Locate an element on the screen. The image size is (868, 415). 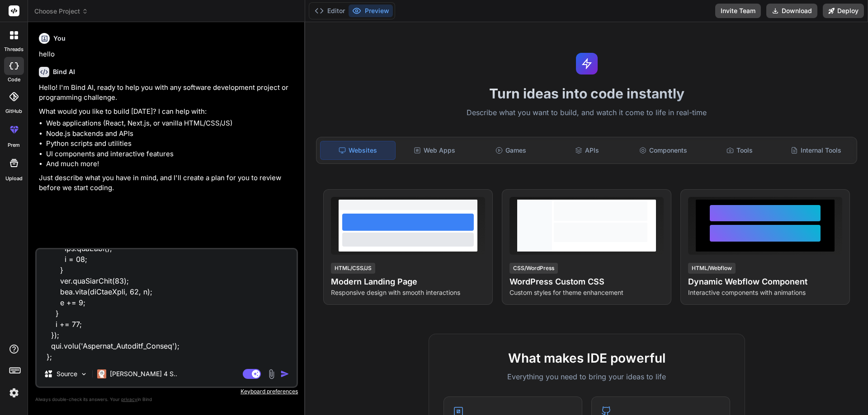
li: Node.js backends and APIs is located at coordinates (171, 134).